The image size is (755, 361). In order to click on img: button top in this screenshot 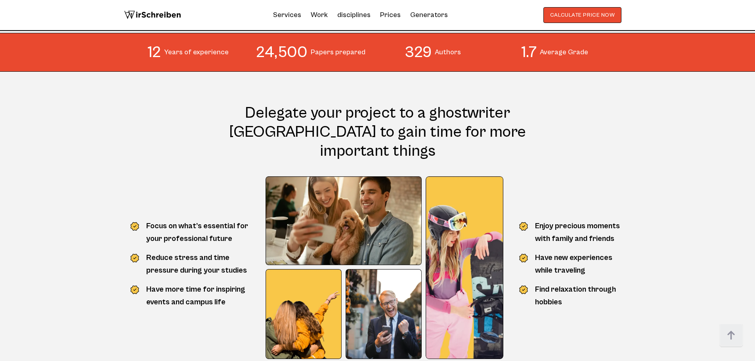, I will do `click(731, 335)`.